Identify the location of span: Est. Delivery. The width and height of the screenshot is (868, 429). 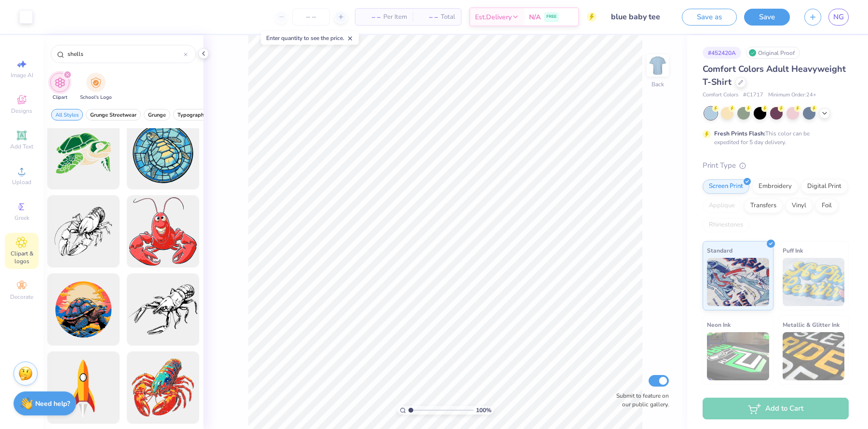
(494, 17).